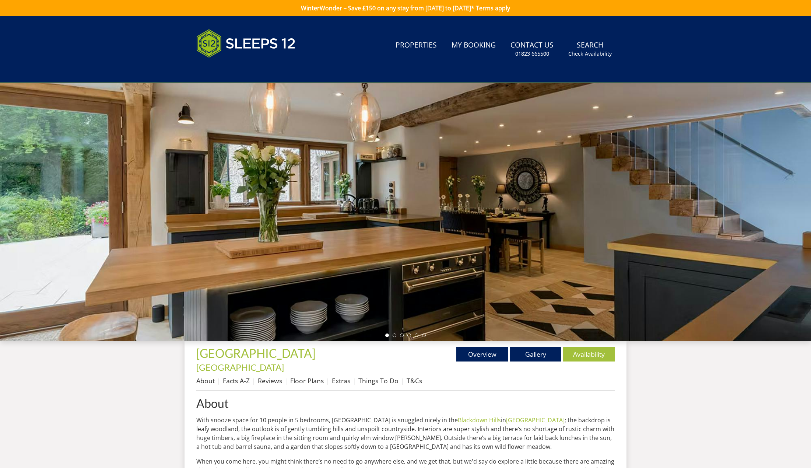 This screenshot has width=811, height=468. I want to click on a: T&Cs, so click(414, 381).